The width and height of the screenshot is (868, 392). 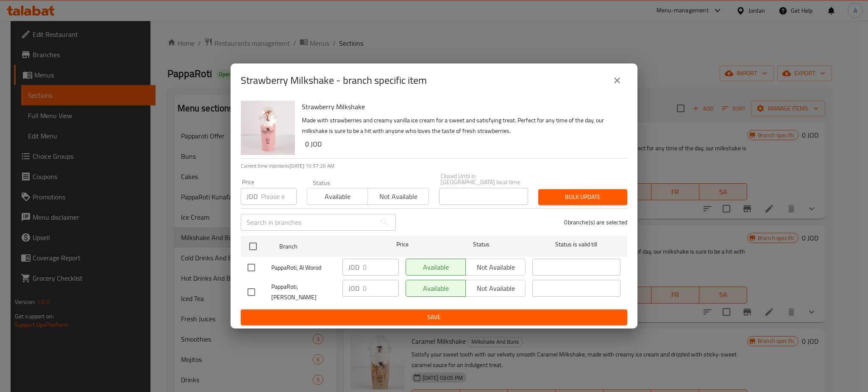 What do you see at coordinates (434, 317) in the screenshot?
I see `span: Save` at bounding box center [434, 317].